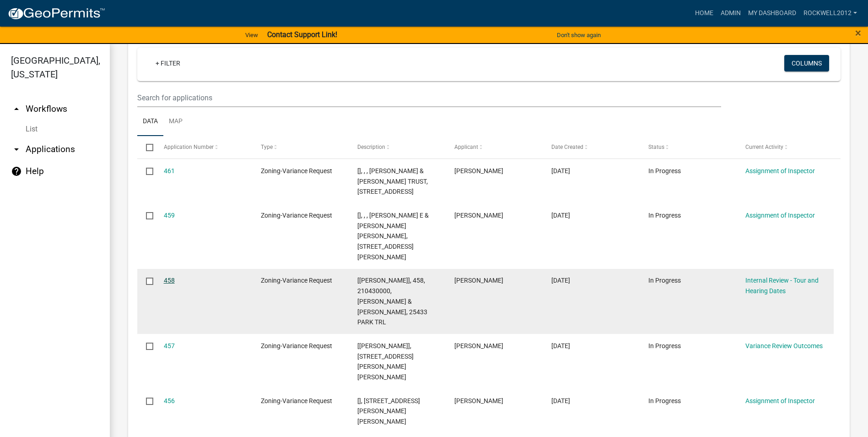 The height and width of the screenshot is (437, 868). Describe the element at coordinates (267, 147) in the screenshot. I see `span: Type` at that location.